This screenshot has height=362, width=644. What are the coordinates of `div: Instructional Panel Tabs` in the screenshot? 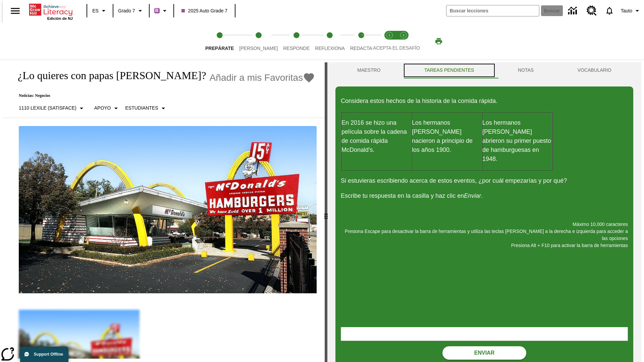 It's located at (484, 70).